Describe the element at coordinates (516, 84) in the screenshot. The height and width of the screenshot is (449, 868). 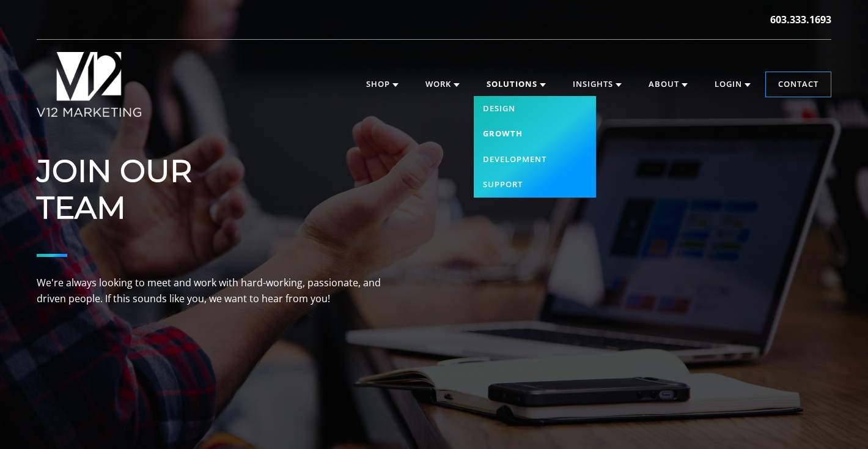
I see `a: Solutions` at that location.